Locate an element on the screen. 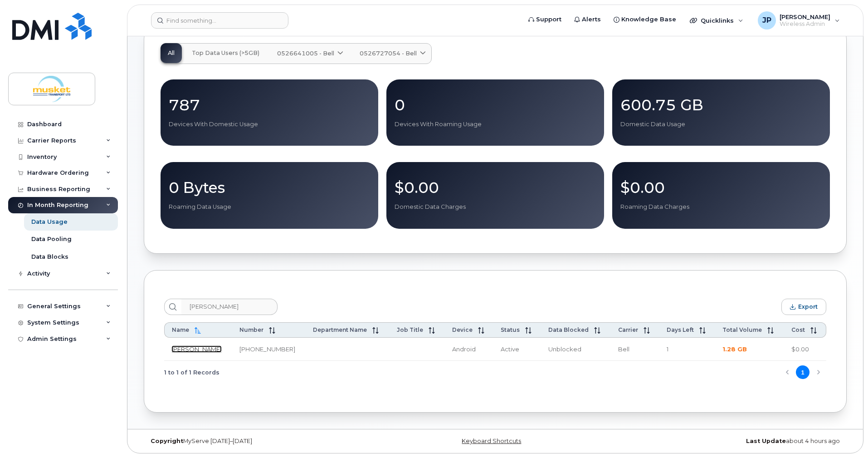 This screenshot has width=868, height=458. strong: Last Update is located at coordinates (766, 441).